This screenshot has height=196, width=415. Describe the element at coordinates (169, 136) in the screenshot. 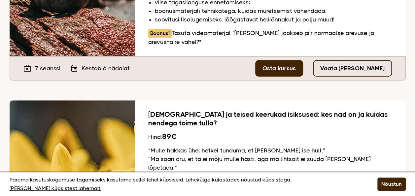

I see `b: 89€` at that location.